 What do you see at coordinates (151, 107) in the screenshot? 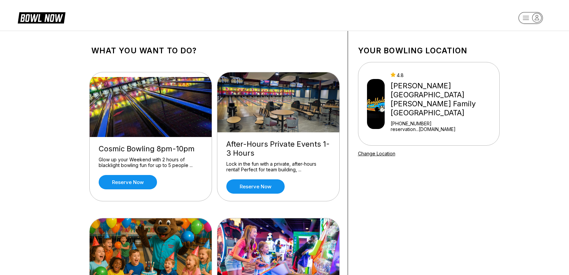
I see `img: Cosmic Bowling 8pm-10pm` at bounding box center [151, 107].